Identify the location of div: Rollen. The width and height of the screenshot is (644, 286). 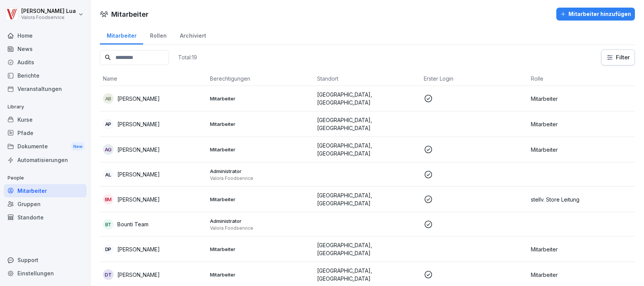
(158, 35).